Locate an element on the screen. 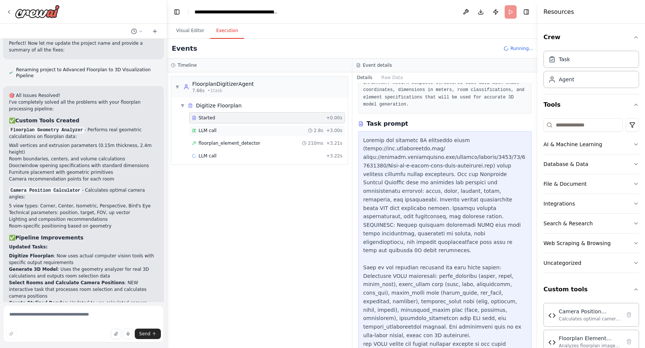 This screenshot has height=348, width=645. div: Integrations is located at coordinates (559, 204).